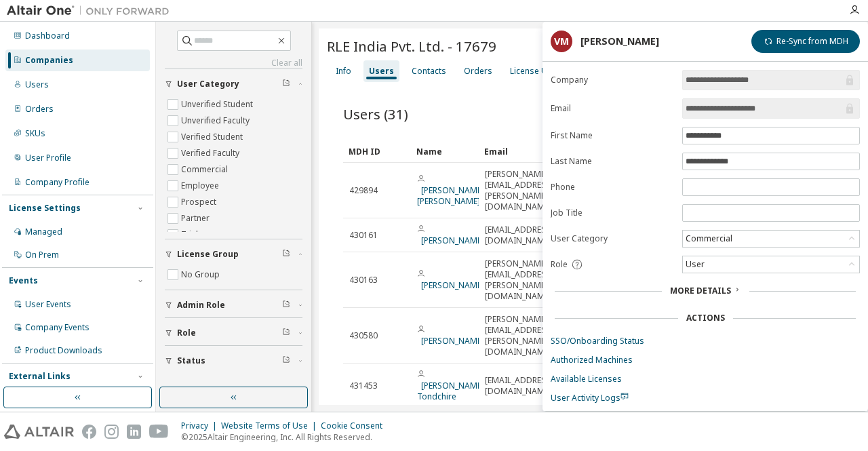  I want to click on img: altair_logo.svg, so click(39, 432).